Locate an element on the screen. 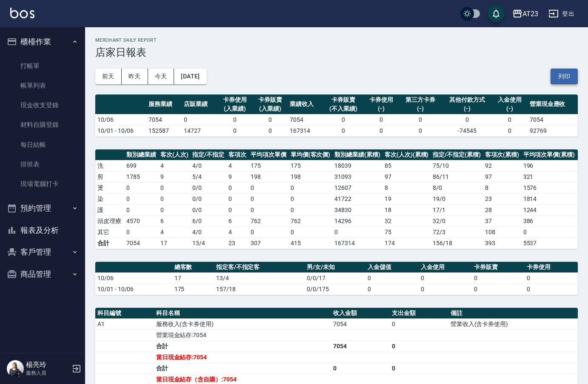 The image size is (588, 384). td: 其它 is located at coordinates (110, 232).